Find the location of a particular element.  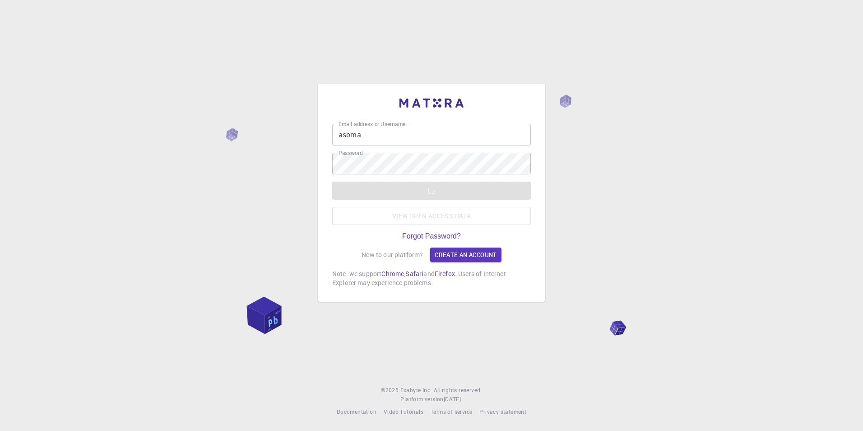

a: Safari is located at coordinates (414, 273).